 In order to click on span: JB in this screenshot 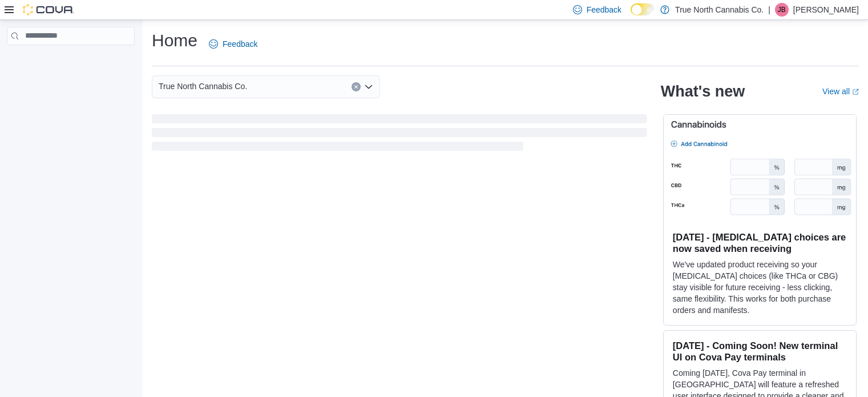, I will do `click(782, 10)`.